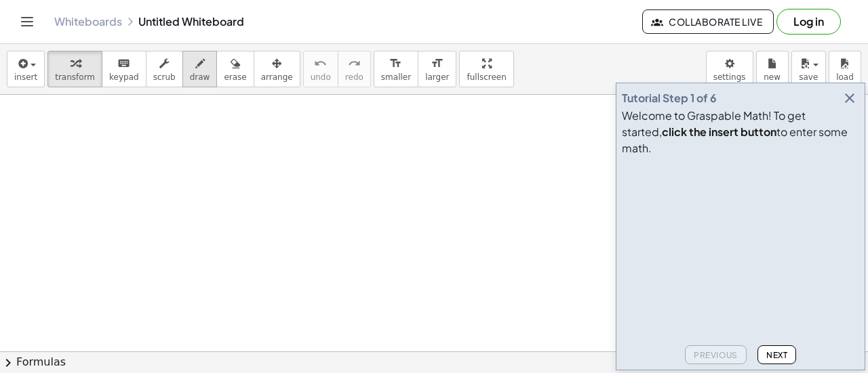 The width and height of the screenshot is (868, 373). What do you see at coordinates (26, 69) in the screenshot?
I see `button: insert` at bounding box center [26, 69].